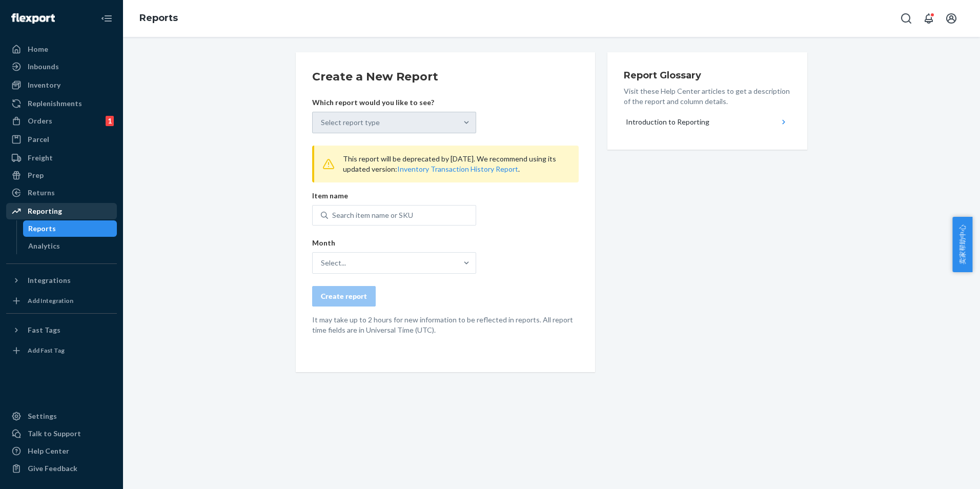  What do you see at coordinates (707, 96) in the screenshot?
I see `p: Visit these Help Center articles to get a description of the report and column details.` at bounding box center [707, 96].